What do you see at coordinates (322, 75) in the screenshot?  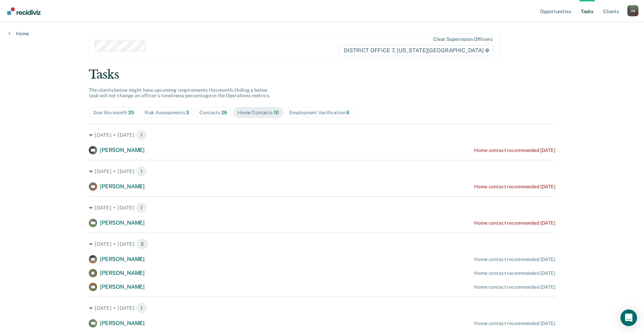 I see `div: Tasks` at bounding box center [322, 75].